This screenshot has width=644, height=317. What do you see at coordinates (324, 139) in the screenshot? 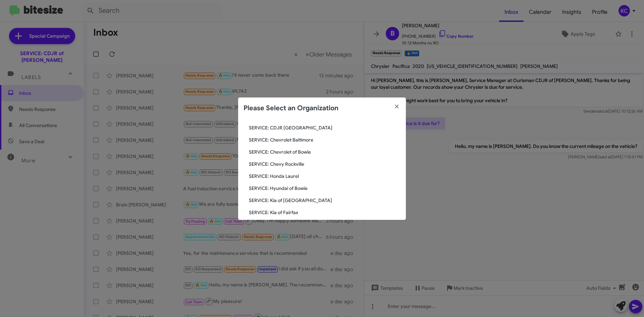
I see `span: SERVICE: Chevrolet Baltimore` at bounding box center [324, 139].